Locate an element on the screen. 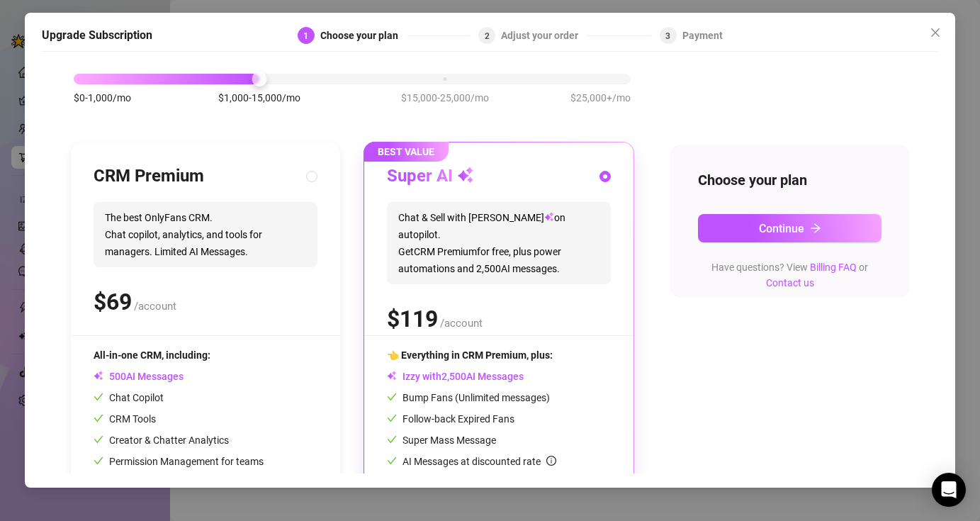  span: All-in-one CRM, including: is located at coordinates (152, 355).